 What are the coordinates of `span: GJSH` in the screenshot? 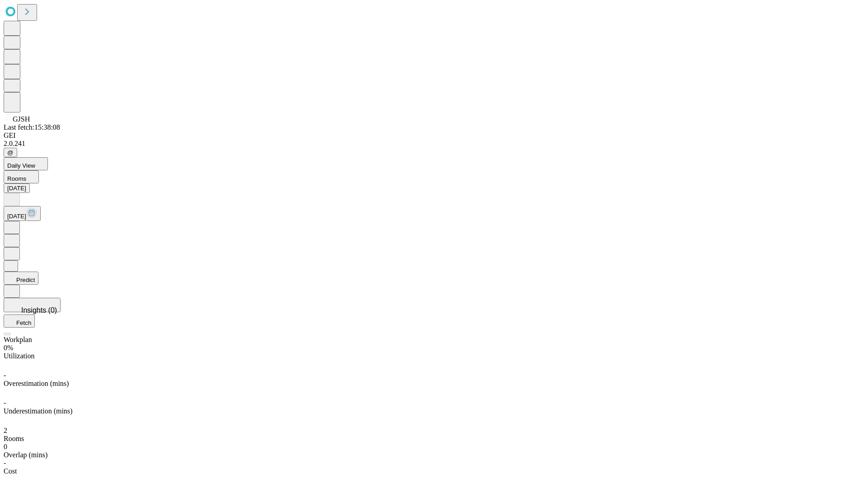 It's located at (21, 119).